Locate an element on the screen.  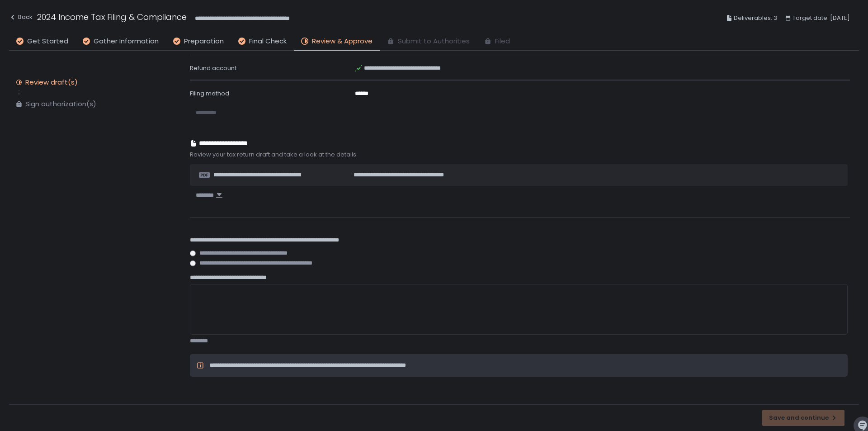
span: Review & Approve is located at coordinates (343, 41).